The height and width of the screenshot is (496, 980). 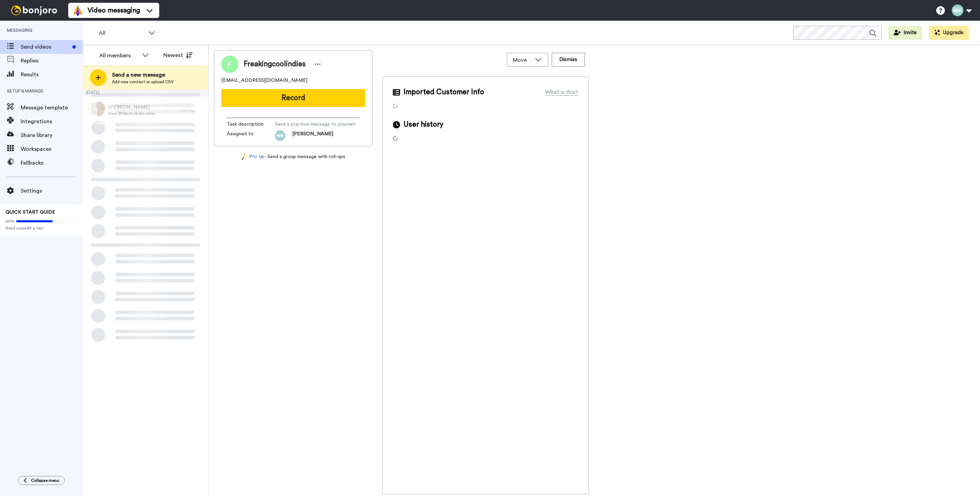 What do you see at coordinates (905, 33) in the screenshot?
I see `a: Invite` at bounding box center [905, 33].